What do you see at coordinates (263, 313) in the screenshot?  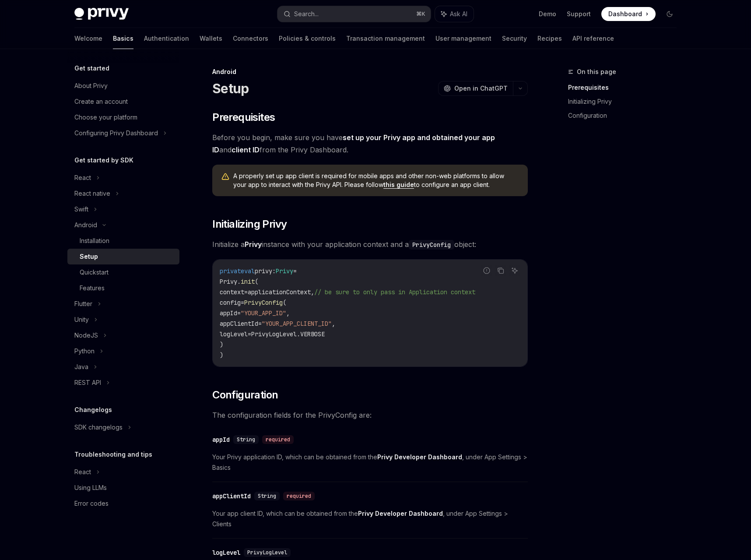 I see `span: "YOUR_APP_ID"` at bounding box center [263, 313].